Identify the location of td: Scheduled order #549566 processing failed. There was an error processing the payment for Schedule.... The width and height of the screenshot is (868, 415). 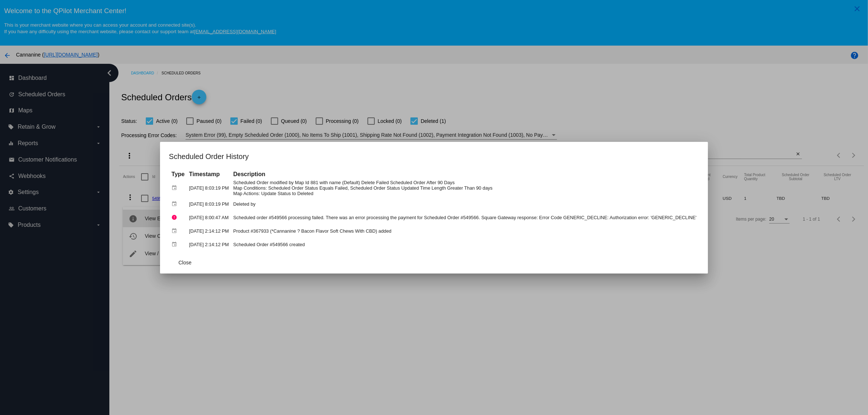
(465, 217).